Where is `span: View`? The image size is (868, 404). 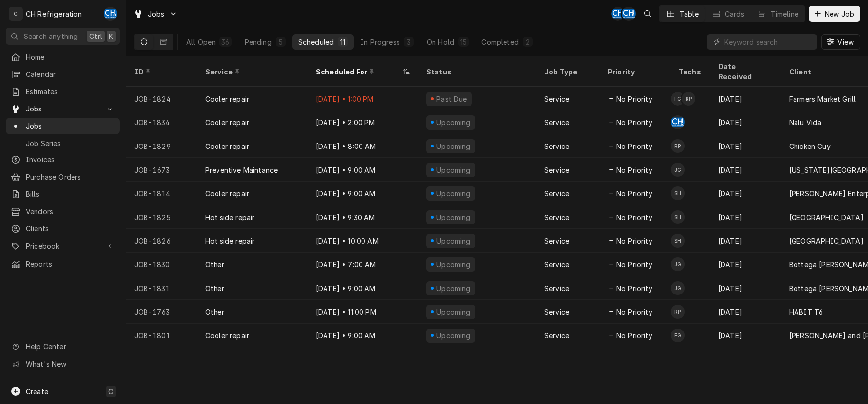 span: View is located at coordinates (846, 42).